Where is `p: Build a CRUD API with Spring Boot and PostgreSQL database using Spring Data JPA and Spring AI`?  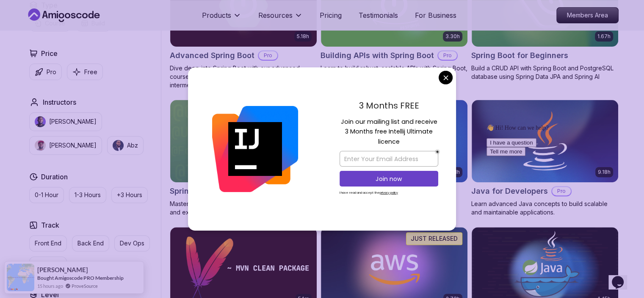
p: Build a CRUD API with Spring Boot and PostgreSQL database using Spring Data JPA and Spring AI is located at coordinates (545, 73).